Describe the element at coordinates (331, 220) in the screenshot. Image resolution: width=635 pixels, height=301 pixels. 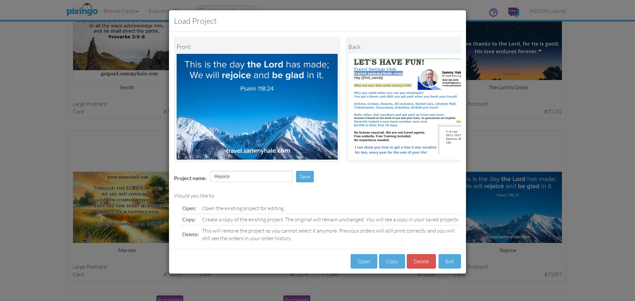
I see `td: Create a copy of the existing project. The original will remain unchanged. You will see a copy in...` at that location.